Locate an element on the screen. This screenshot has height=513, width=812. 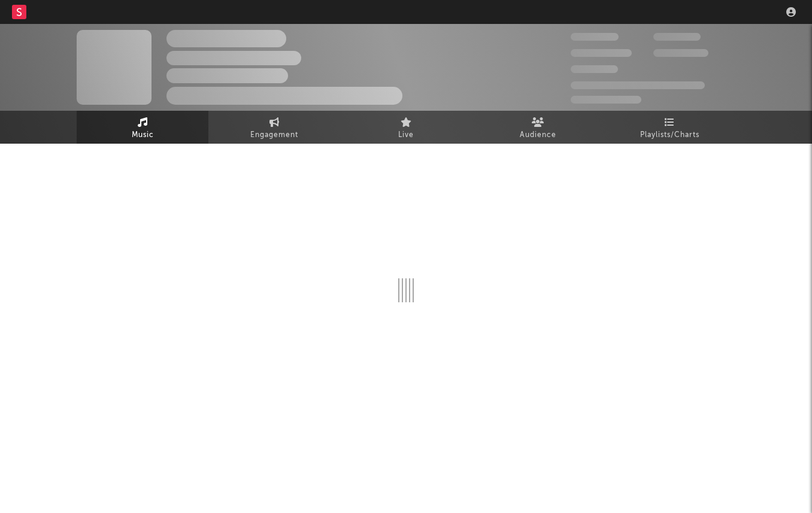
span: Jump Score: 85.0 is located at coordinates (606, 99).